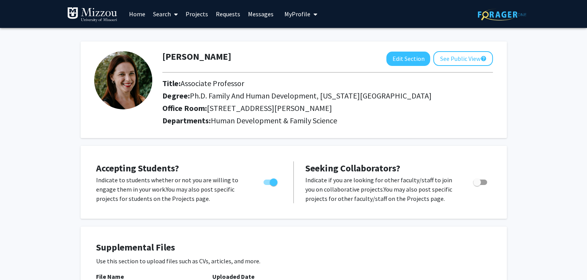  I want to click on span: Human Development & Family Science, so click(274, 120).